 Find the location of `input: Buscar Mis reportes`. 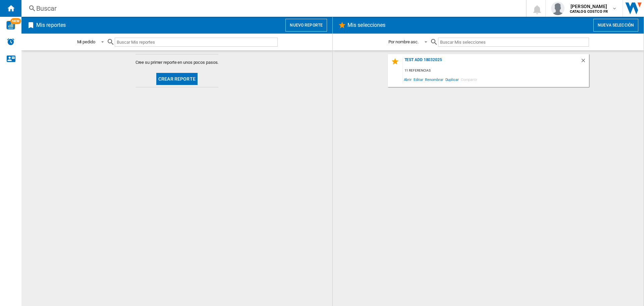

input: Buscar Mis reportes is located at coordinates (197, 42).